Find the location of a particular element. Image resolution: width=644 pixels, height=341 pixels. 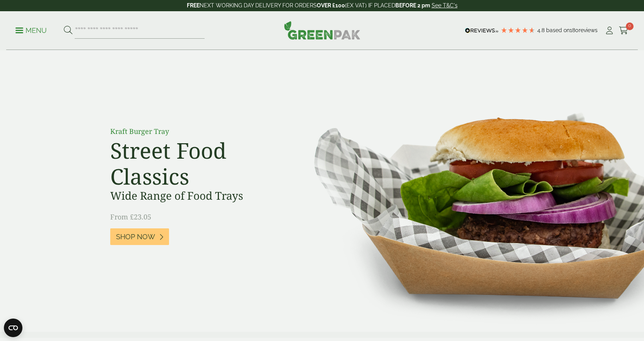

p: Menu is located at coordinates (31, 31).